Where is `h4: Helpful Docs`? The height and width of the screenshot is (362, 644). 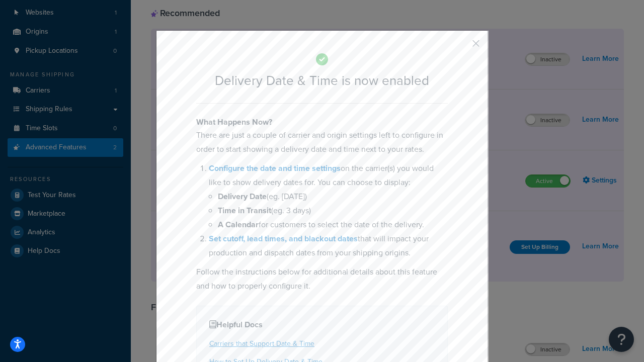
h4: Helpful Docs is located at coordinates (322, 325).